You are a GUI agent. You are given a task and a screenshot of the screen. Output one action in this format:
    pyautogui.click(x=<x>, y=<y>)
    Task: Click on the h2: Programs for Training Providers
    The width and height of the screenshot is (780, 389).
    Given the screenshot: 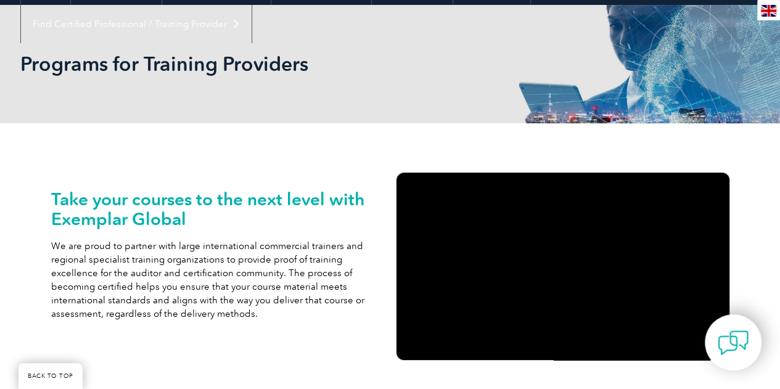 What is the action you would take?
    pyautogui.click(x=279, y=64)
    